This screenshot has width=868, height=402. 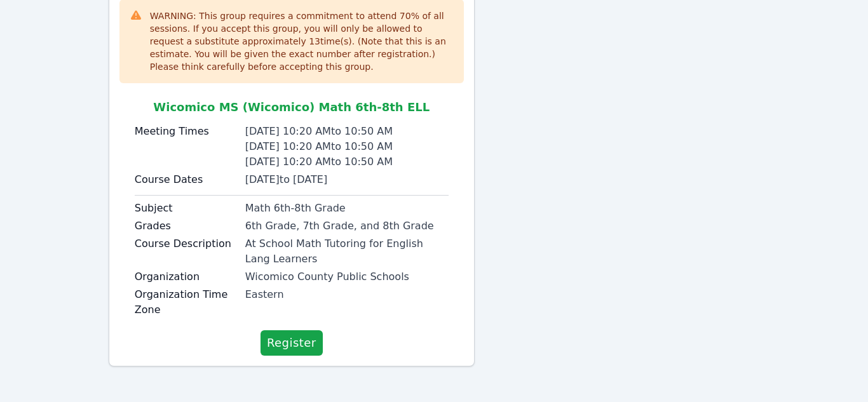 I want to click on div: Wicomico County Public Schools, so click(x=347, y=277).